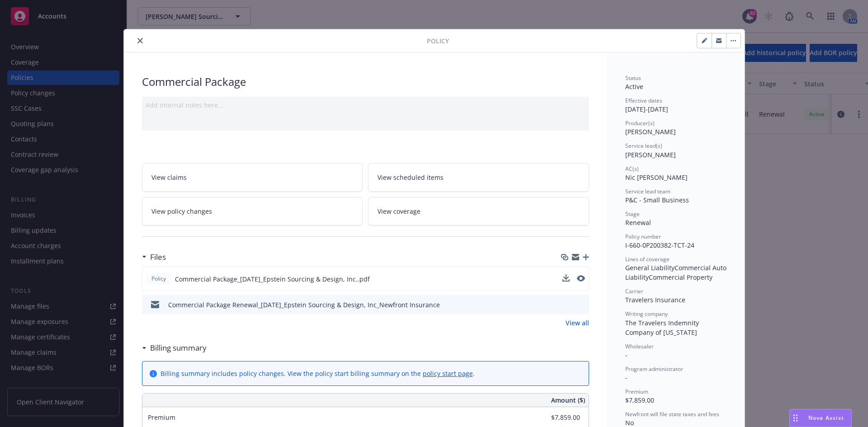  What do you see at coordinates (657, 200) in the screenshot?
I see `span: P&C - Small Business` at bounding box center [657, 200].